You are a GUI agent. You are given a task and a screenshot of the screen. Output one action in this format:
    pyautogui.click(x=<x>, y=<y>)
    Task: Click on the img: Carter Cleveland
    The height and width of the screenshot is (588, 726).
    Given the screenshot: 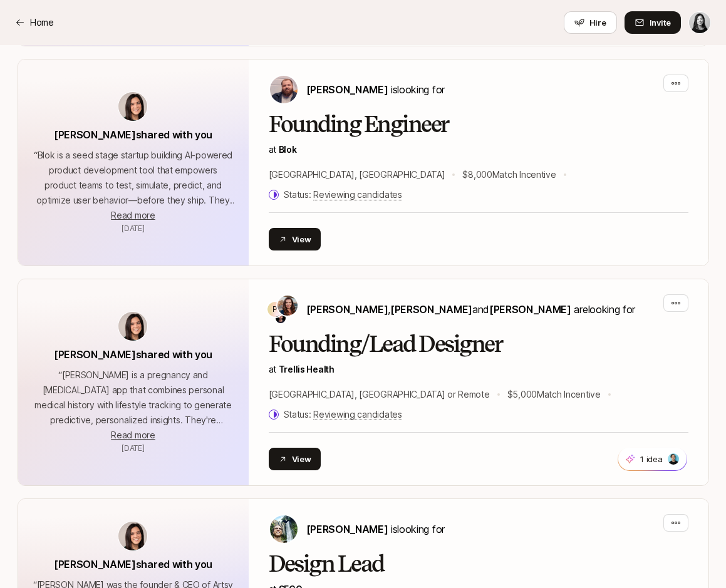 What is the action you would take?
    pyautogui.click(x=284, y=529)
    